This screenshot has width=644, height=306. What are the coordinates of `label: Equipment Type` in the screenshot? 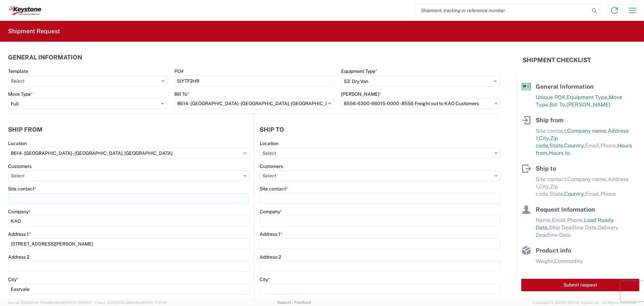 It's located at (359, 71).